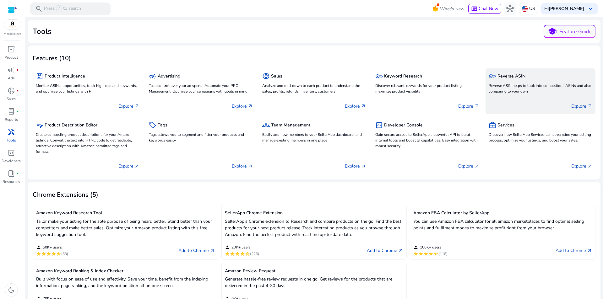 Image resolution: width=603 pixels, height=299 pixels. Describe the element at coordinates (153, 125) in the screenshot. I see `span: sell` at that location.